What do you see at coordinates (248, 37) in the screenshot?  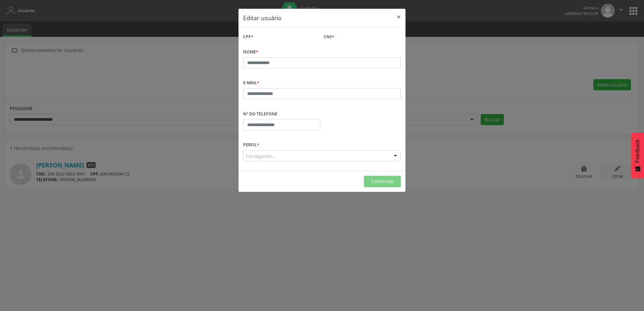 I see `label: CPF` at bounding box center [248, 37].